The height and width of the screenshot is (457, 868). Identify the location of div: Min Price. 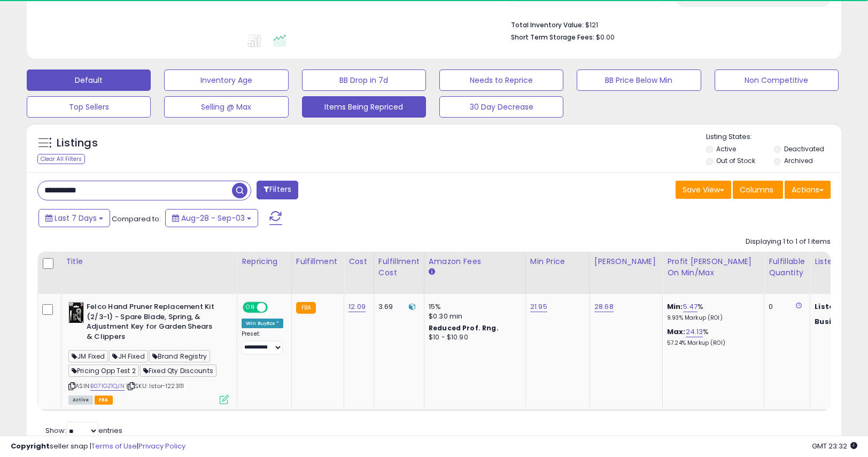
(558, 262).